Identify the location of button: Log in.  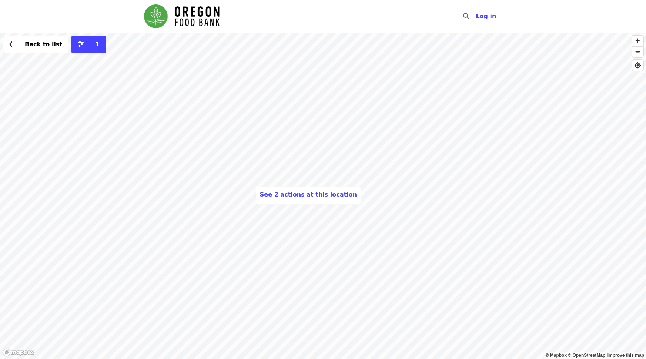
(486, 16).